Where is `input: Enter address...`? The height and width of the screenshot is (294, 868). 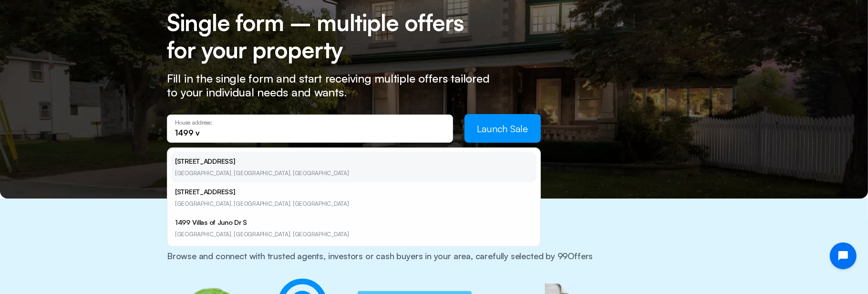
input: Enter address... is located at coordinates (310, 133).